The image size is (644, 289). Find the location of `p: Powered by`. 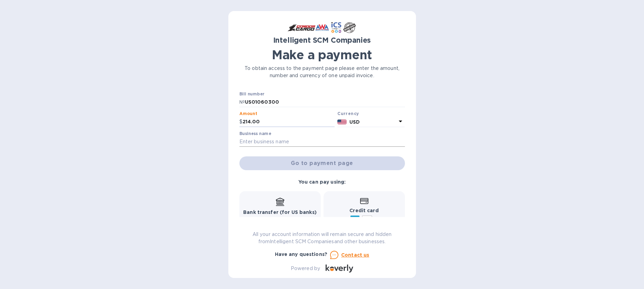

p: Powered by is located at coordinates (305, 268).